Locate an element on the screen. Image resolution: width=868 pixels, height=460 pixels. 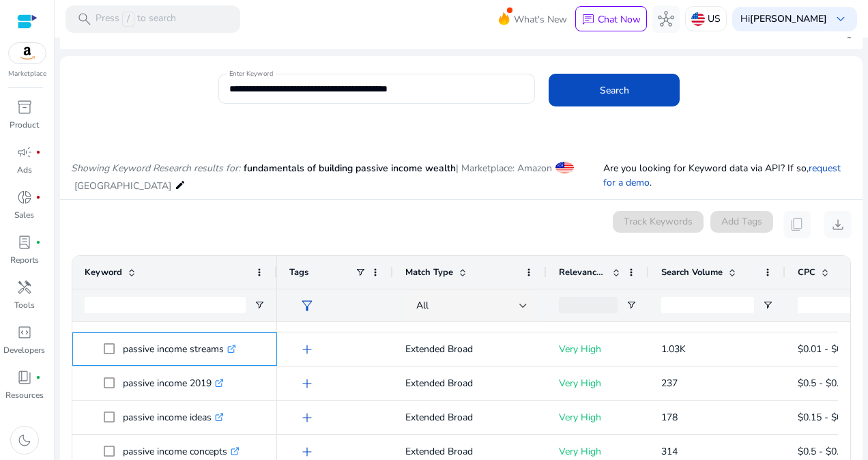
span: $0.01 - $0.01 is located at coordinates (826, 349).